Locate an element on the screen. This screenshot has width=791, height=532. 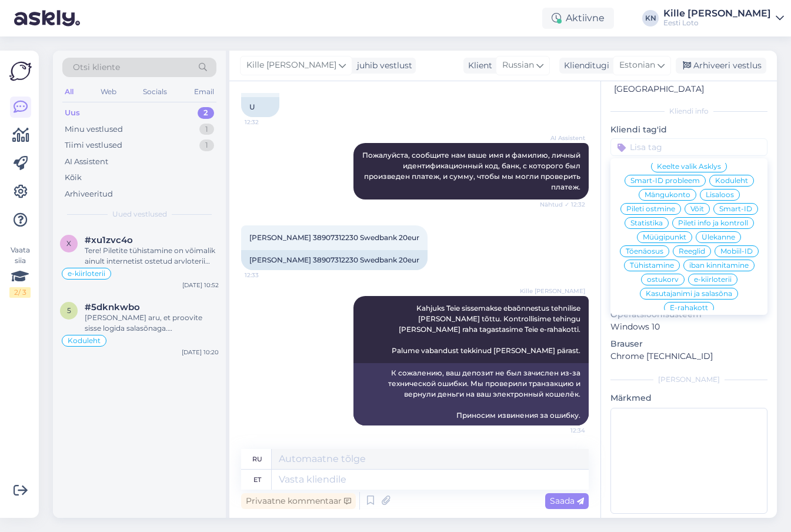
div: Arhiveeritud is located at coordinates (89, 194).